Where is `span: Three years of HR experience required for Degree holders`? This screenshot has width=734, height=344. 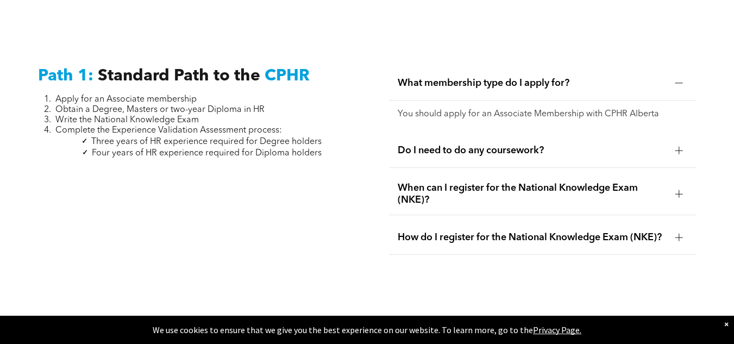
span: Three years of HR experience required for Degree holders is located at coordinates (206, 142).